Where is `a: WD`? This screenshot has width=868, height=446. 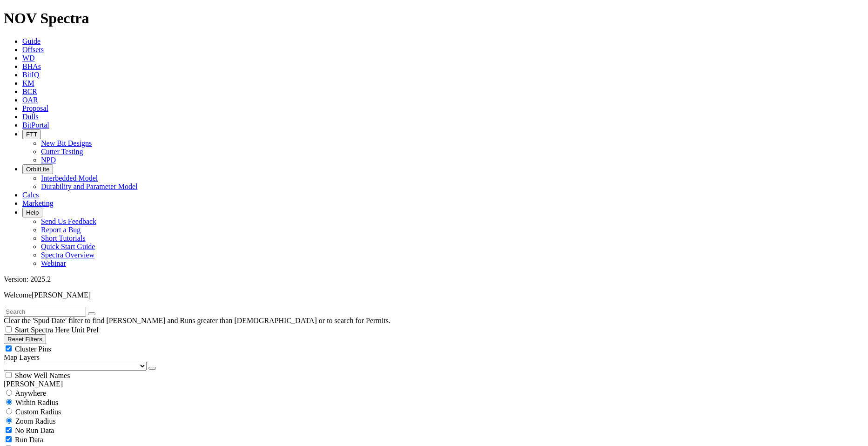 a: WD is located at coordinates (28, 58).